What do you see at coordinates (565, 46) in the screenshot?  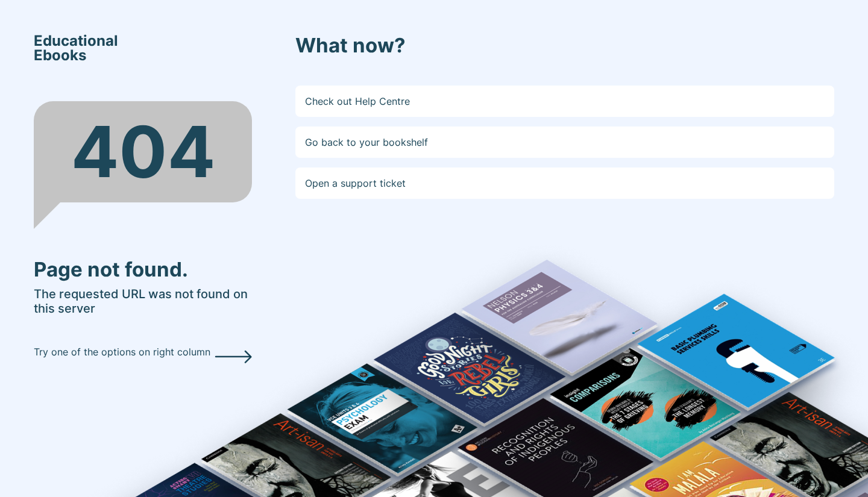 I see `h3: What now?` at bounding box center [565, 46].